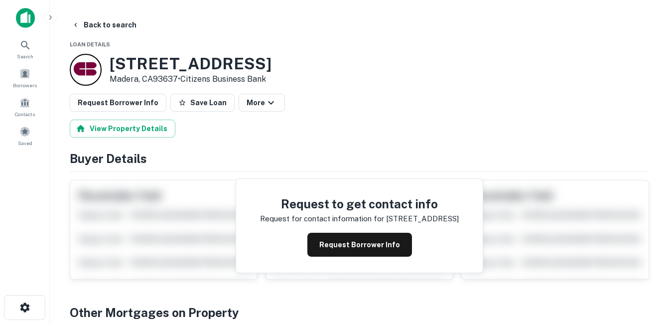 This screenshot has width=669, height=324. What do you see at coordinates (644, 268) in the screenshot?
I see `div: Chat Widget` at bounding box center [644, 268].